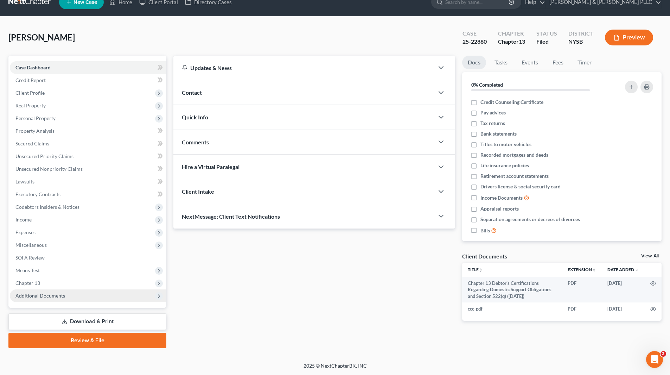 Image resolution: width=670 pixels, height=375 pixels. I want to click on i: expand_more, so click(637, 270).